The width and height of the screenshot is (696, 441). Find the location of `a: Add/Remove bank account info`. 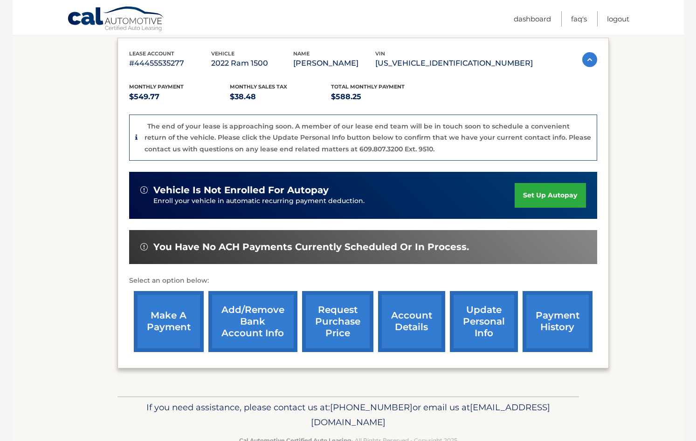

a: Add/Remove bank account info is located at coordinates (253, 321).